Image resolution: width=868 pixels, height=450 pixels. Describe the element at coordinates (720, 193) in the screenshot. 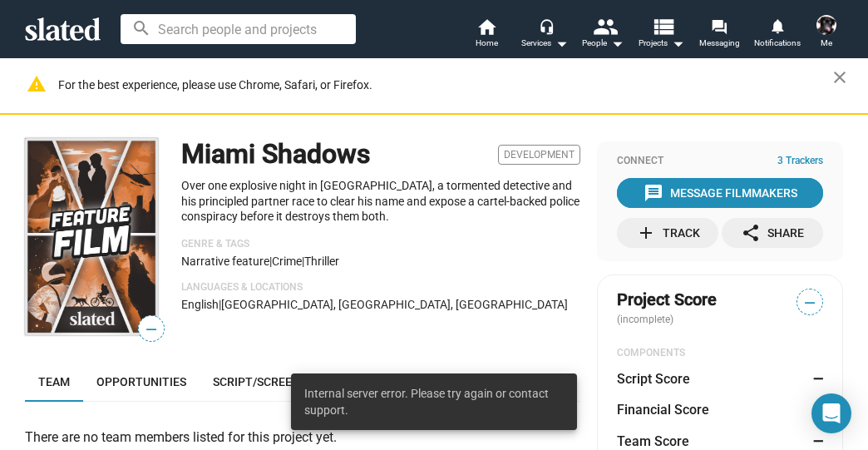

I see `button: Message Filmmakers` at that location.